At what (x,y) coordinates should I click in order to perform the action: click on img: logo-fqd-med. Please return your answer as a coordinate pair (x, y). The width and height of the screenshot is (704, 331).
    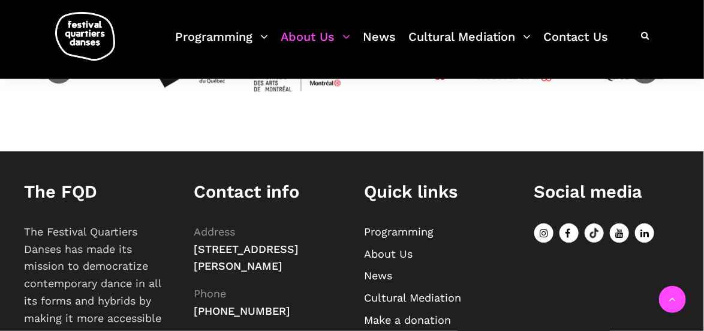
    Looking at the image, I should click on (85, 36).